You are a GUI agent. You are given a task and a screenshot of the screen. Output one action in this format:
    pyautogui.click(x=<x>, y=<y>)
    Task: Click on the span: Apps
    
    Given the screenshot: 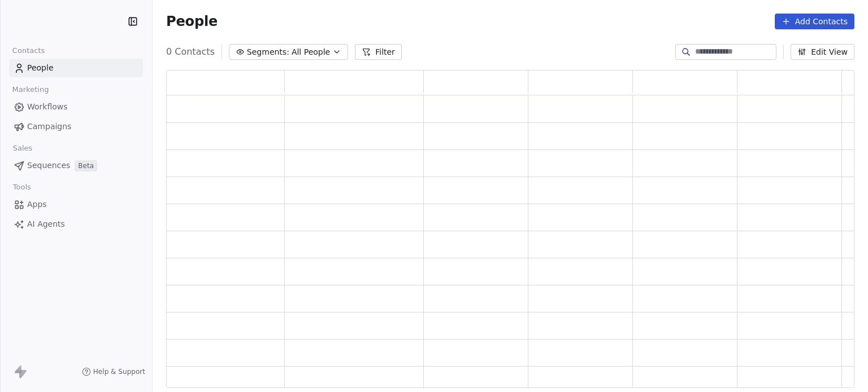 What is the action you would take?
    pyautogui.click(x=37, y=204)
    